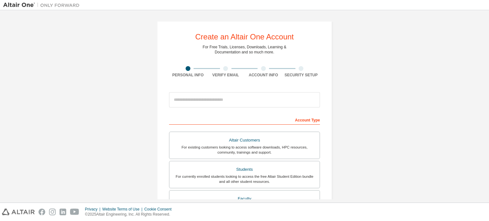 This screenshot has height=221, width=489. What do you see at coordinates (245, 170) in the screenshot?
I see `div: Students` at bounding box center [245, 170].